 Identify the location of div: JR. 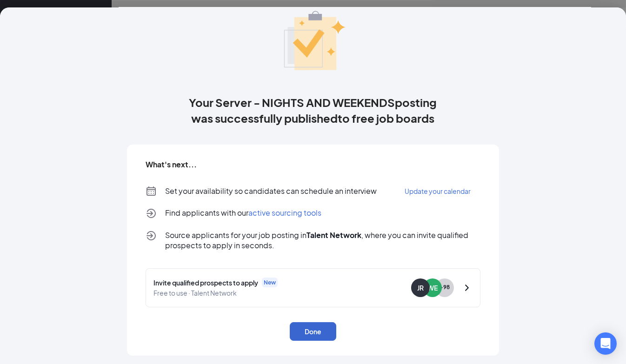
(421, 288).